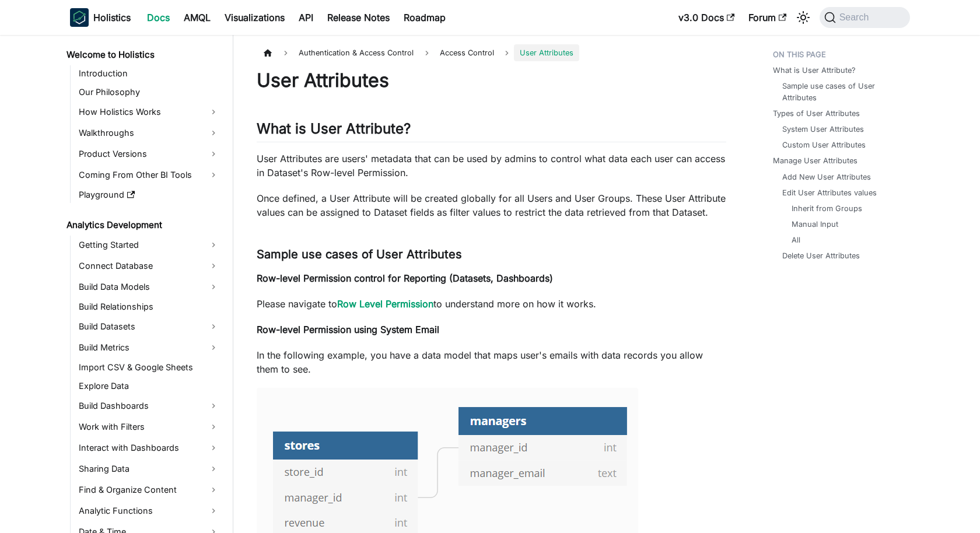 The image size is (980, 533). What do you see at coordinates (821, 255) in the screenshot?
I see `a: Delete User Attributes` at bounding box center [821, 255].